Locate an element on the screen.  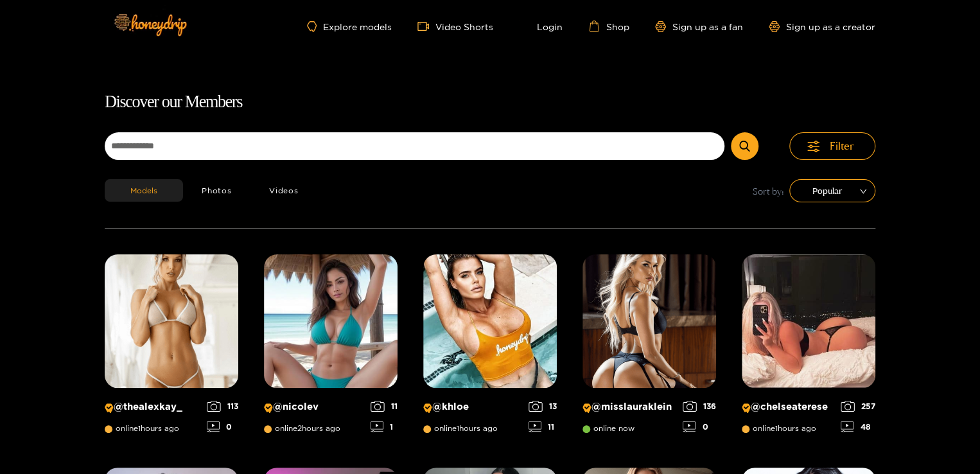
a: Creator Profile Image: chelseaterese@chelseatereseonline1hours ago25748 is located at coordinates (808, 348).